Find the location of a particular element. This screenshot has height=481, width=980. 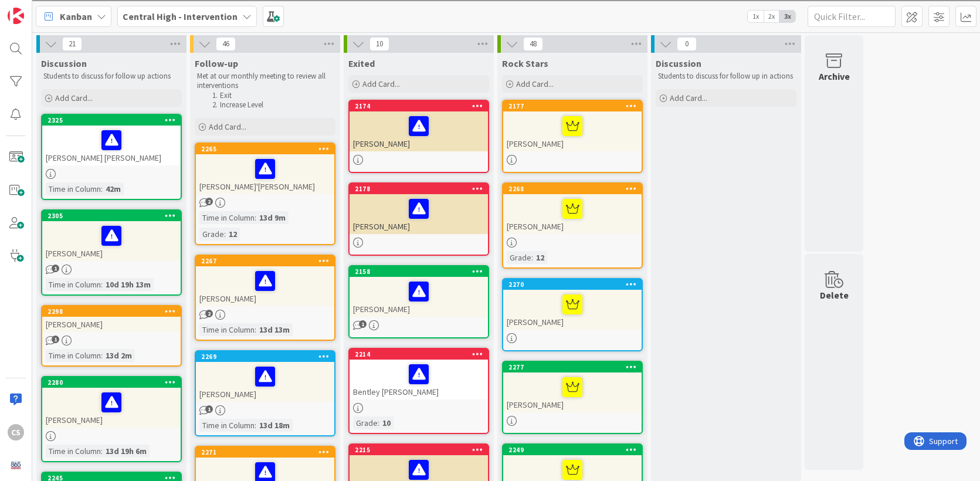

div: Journal is located at coordinates (490, 158).